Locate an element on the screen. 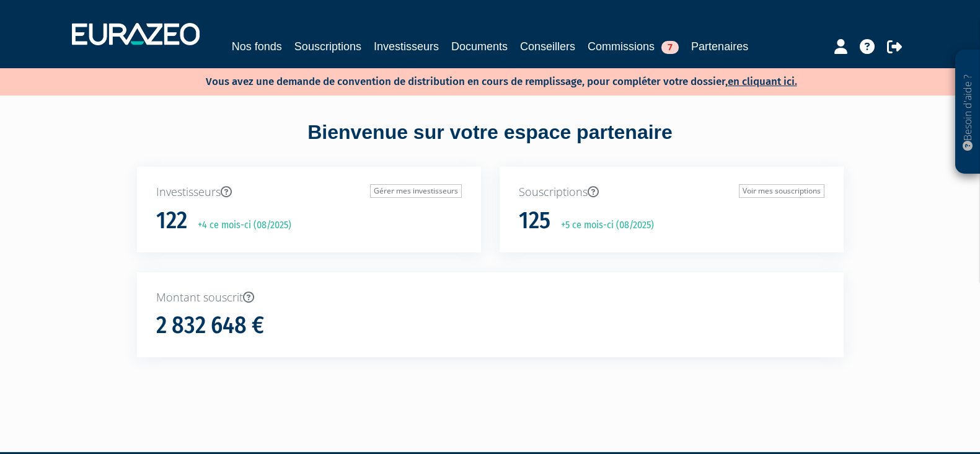 The height and width of the screenshot is (454, 980). p: Souscriptions is located at coordinates (671, 192).